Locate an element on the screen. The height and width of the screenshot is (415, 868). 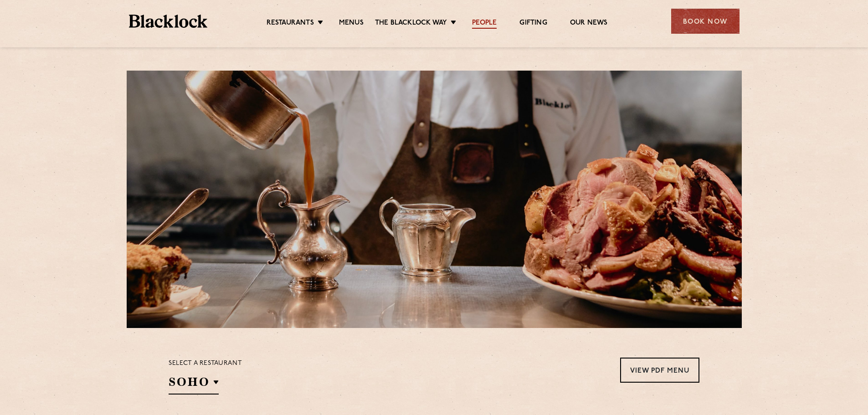
a: View PDF Menu is located at coordinates (659, 370).